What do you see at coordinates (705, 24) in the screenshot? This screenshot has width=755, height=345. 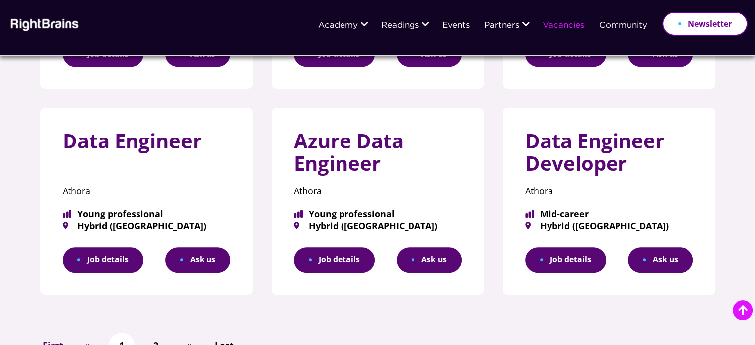 I see `a: Newsletter` at bounding box center [705, 24].